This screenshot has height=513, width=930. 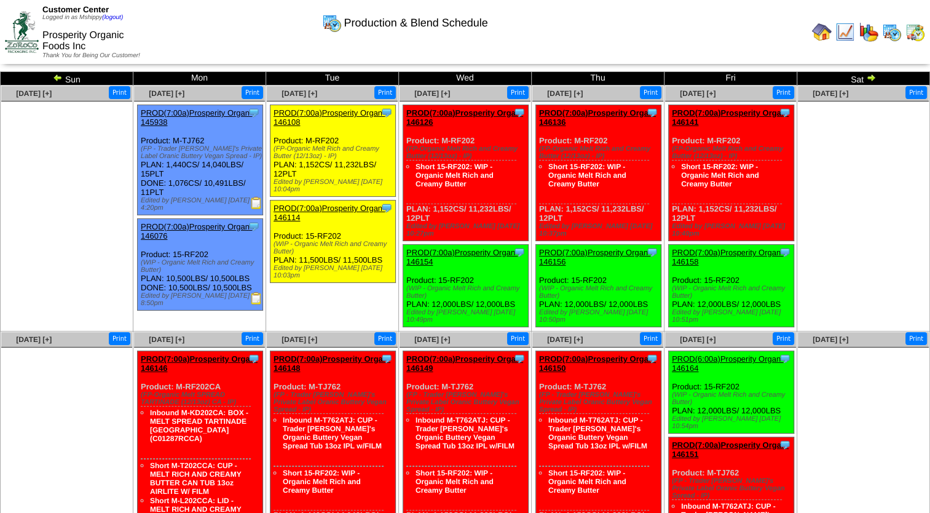 I want to click on img: calendarprod.gif, so click(x=892, y=32).